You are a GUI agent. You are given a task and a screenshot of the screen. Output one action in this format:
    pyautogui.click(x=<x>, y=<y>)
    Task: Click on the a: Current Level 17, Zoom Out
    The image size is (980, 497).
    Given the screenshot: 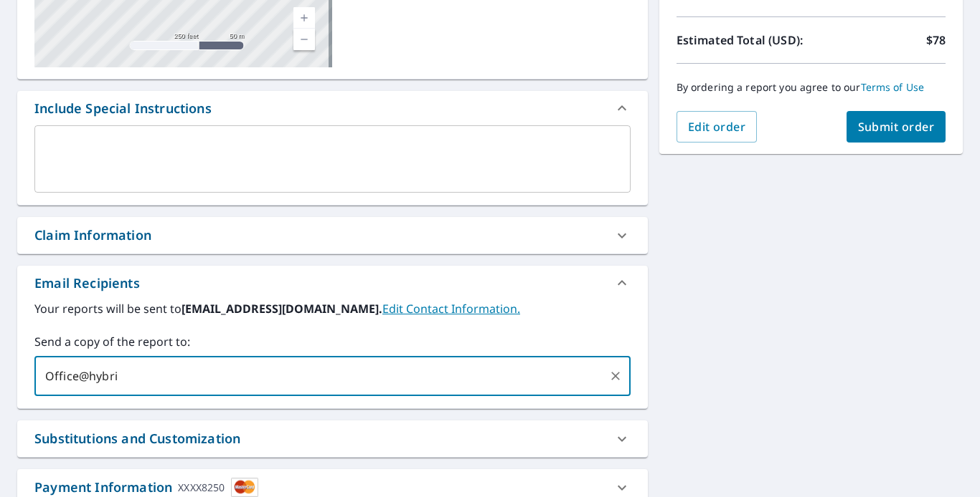 What is the action you would take?
    pyautogui.click(x=304, y=39)
    